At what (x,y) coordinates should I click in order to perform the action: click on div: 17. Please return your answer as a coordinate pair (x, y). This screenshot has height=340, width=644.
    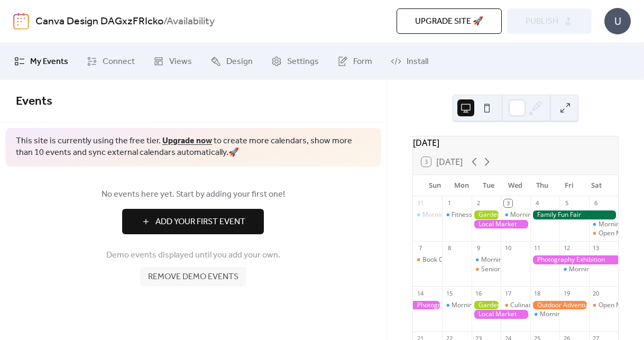
    Looking at the image, I should click on (507, 293).